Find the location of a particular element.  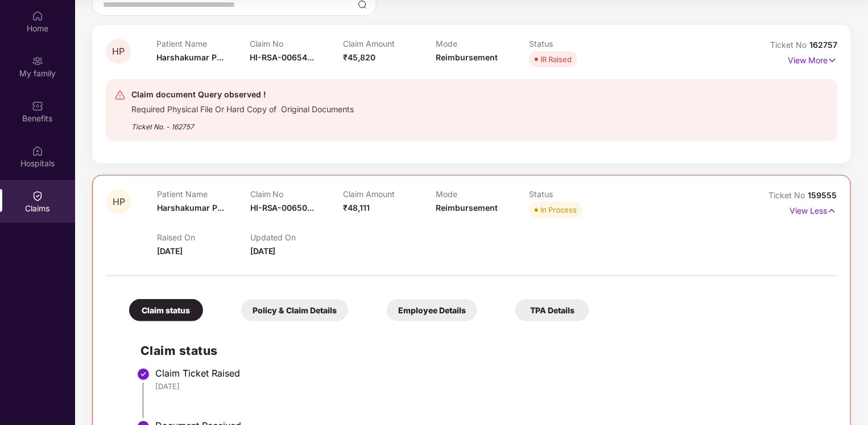

div: Claim Ticket Raised is located at coordinates (490, 373).